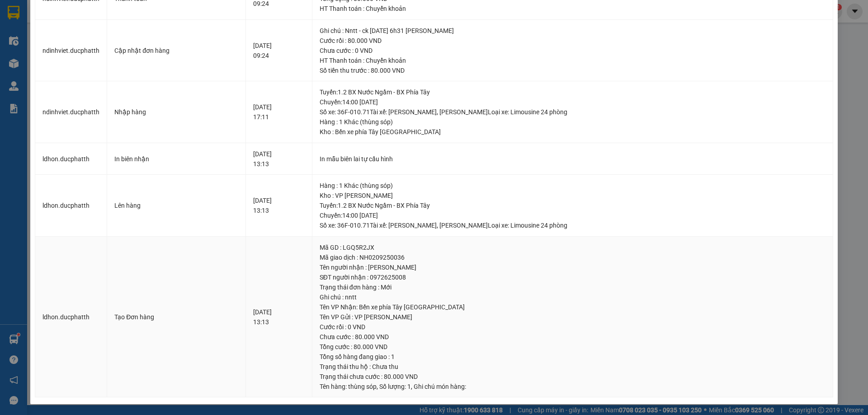  What do you see at coordinates (572, 377) in the screenshot?
I see `div: Trạng thái chưa cước : 80.000 VND` at bounding box center [572, 377].